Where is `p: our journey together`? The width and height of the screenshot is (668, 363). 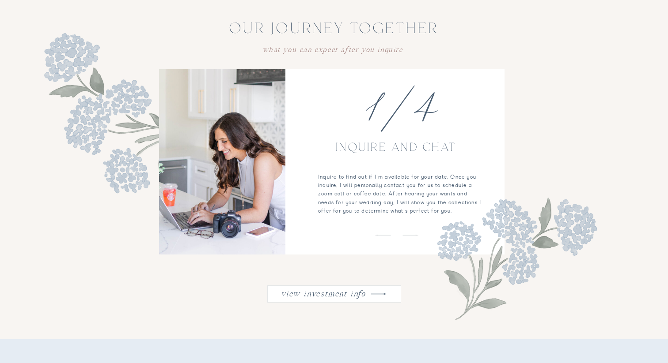
p: our journey together is located at coordinates (334, 30).